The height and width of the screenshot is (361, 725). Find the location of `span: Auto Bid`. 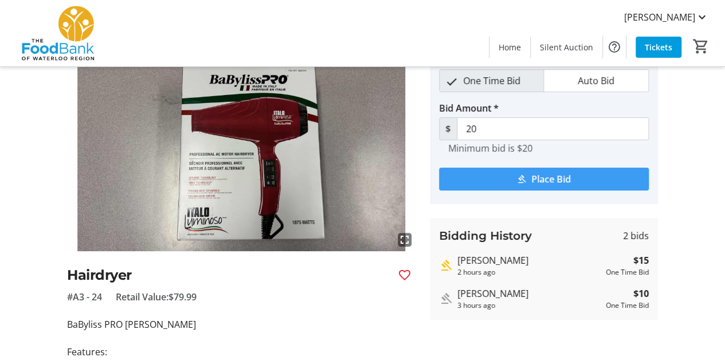

span: Auto Bid is located at coordinates (596, 81).